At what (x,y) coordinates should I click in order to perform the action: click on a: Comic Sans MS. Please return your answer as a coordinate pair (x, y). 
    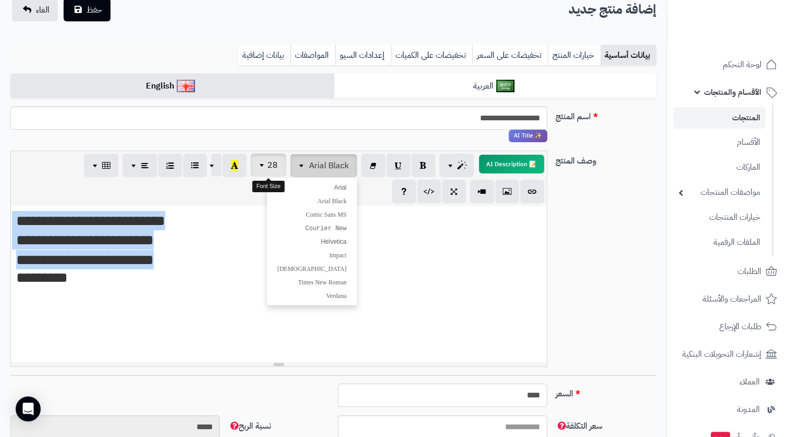
    Looking at the image, I should click on (312, 215).